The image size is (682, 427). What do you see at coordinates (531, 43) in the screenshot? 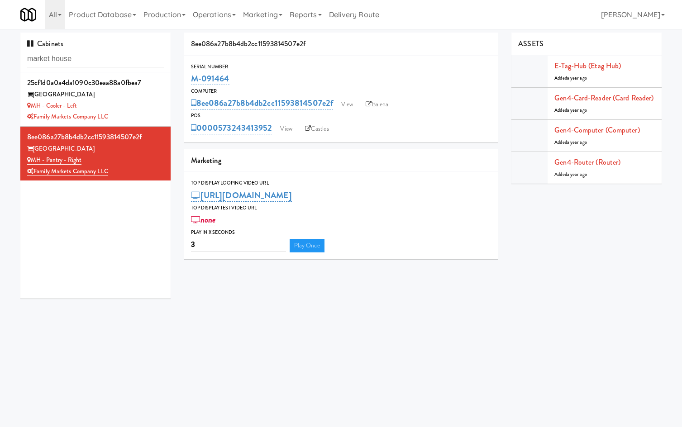
I see `span: ASSETS` at bounding box center [531, 43].